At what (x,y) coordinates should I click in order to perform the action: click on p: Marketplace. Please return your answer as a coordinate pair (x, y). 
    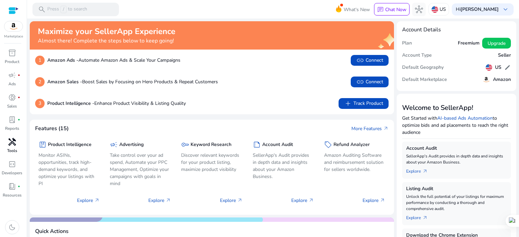
    Looking at the image, I should click on (14, 36).